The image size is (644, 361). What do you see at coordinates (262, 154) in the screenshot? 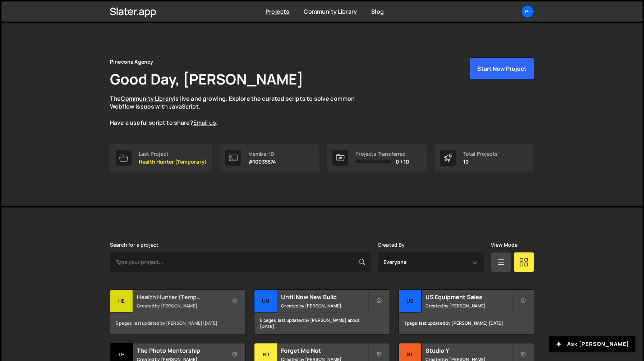
I see `div: Member ID` at bounding box center [262, 154].